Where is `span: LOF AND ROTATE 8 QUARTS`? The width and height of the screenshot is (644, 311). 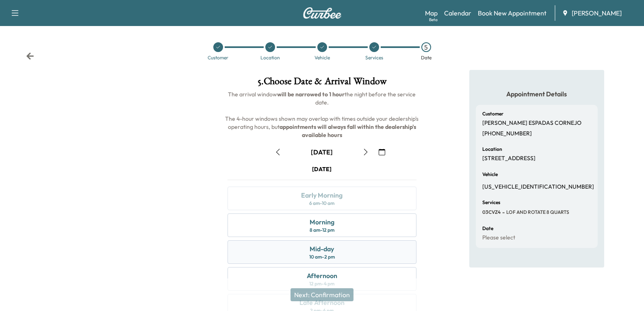 span: LOF AND ROTATE 8 QUARTS is located at coordinates (537, 212).